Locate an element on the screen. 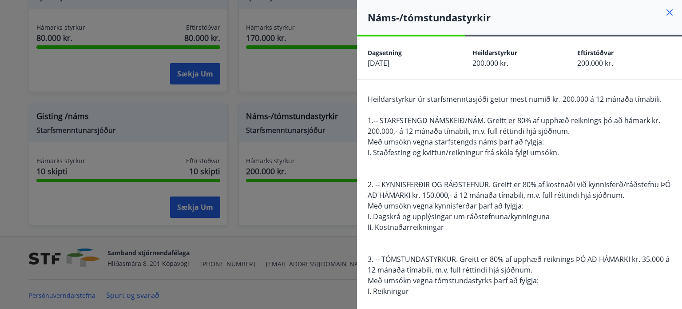  span: Með umsókn vegna starfstengds náms þarf að fylgja: is located at coordinates (456, 142).